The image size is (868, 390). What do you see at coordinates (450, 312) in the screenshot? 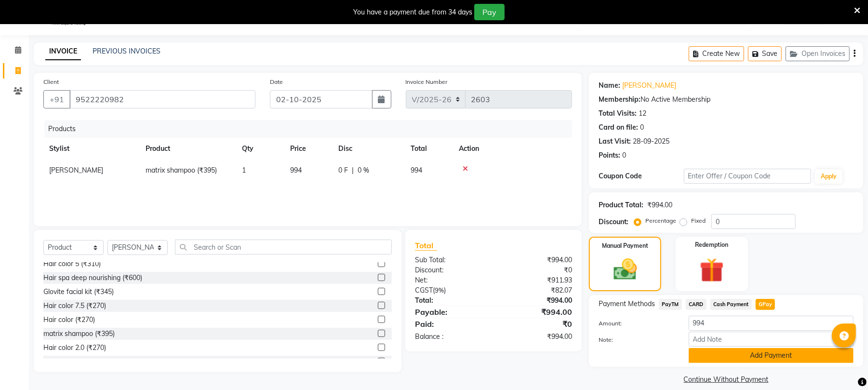
I see `div: Payable:` at bounding box center [450, 312].